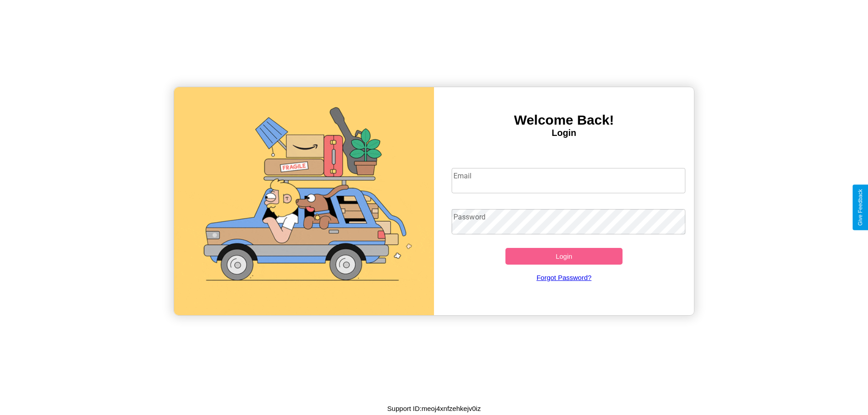  I want to click on div: Give Feedback, so click(861, 207).